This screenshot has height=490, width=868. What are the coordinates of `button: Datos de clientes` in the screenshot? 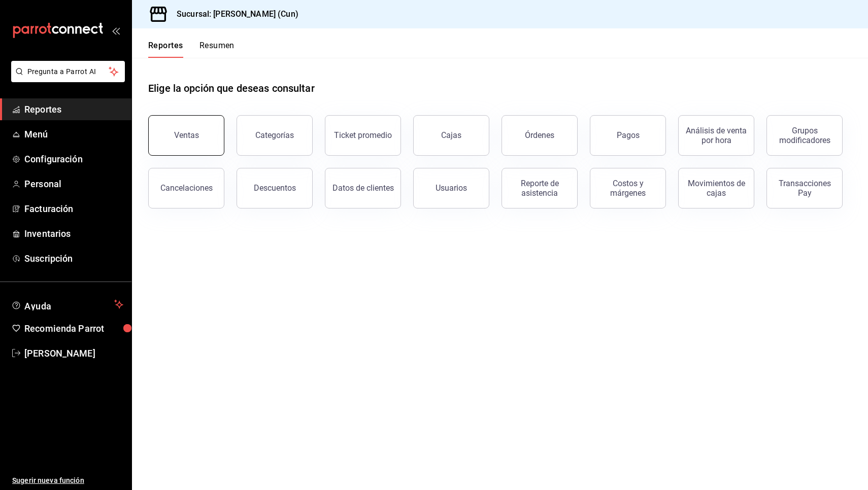 It's located at (363, 188).